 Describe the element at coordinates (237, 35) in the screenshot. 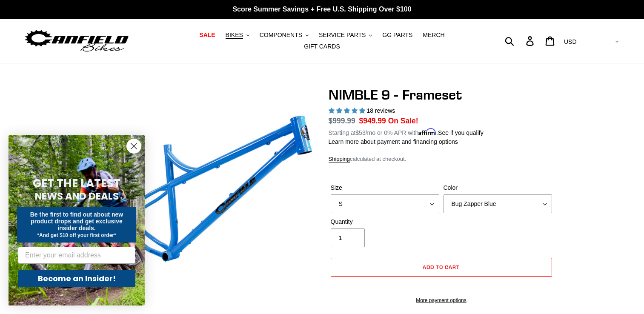

I see `button: BIKES` at that location.